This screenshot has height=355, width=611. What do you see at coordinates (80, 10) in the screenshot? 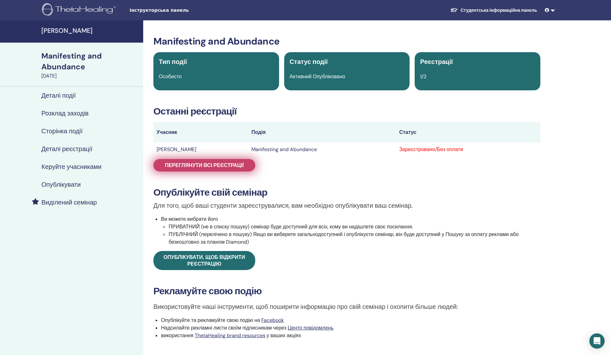
I see `img: logo.png` at bounding box center [80, 10].